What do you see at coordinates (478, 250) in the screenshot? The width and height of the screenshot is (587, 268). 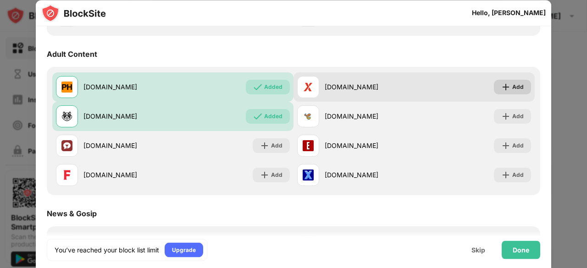 I see `div: Skip` at bounding box center [478, 250].